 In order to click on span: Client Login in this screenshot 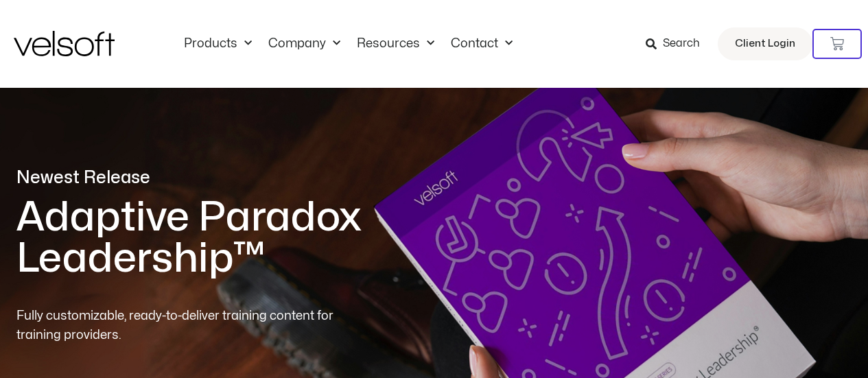, I will do `click(766, 44)`.